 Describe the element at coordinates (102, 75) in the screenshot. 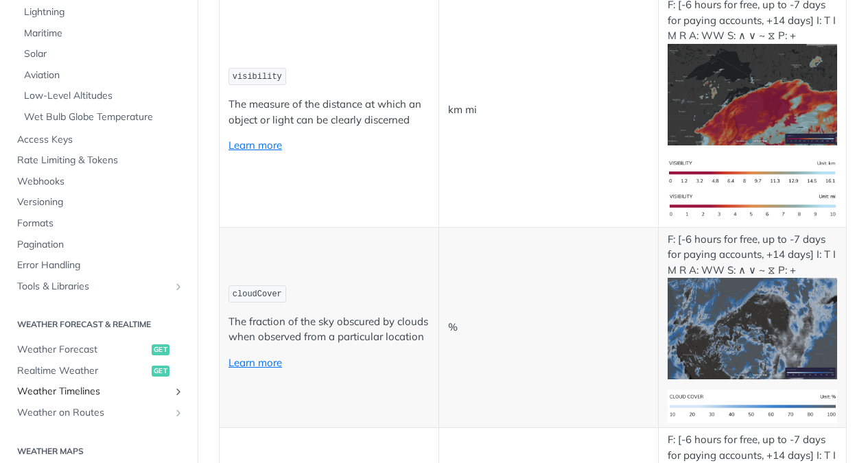

I see `a: Aviation` at that location.